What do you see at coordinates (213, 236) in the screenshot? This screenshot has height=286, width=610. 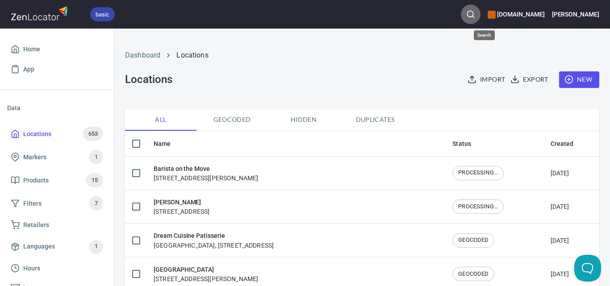 I see `h6: Dream Cuisine Patisserie` at bounding box center [213, 236].